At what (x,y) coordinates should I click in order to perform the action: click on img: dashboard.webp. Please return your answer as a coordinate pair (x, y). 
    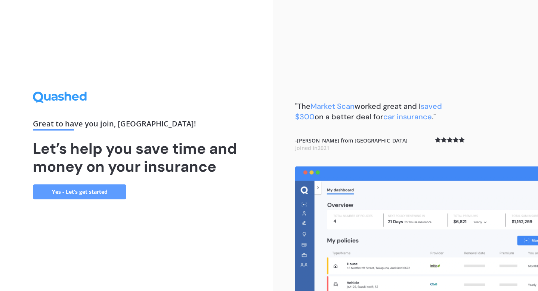
    Looking at the image, I should click on (417, 228).